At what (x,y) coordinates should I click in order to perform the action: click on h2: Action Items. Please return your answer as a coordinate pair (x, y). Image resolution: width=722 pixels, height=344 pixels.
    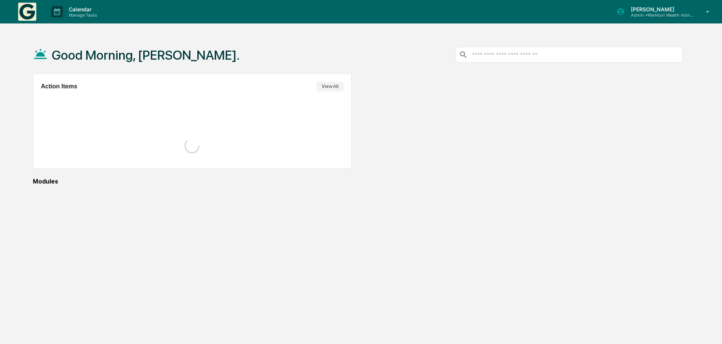
    Looking at the image, I should click on (59, 87).